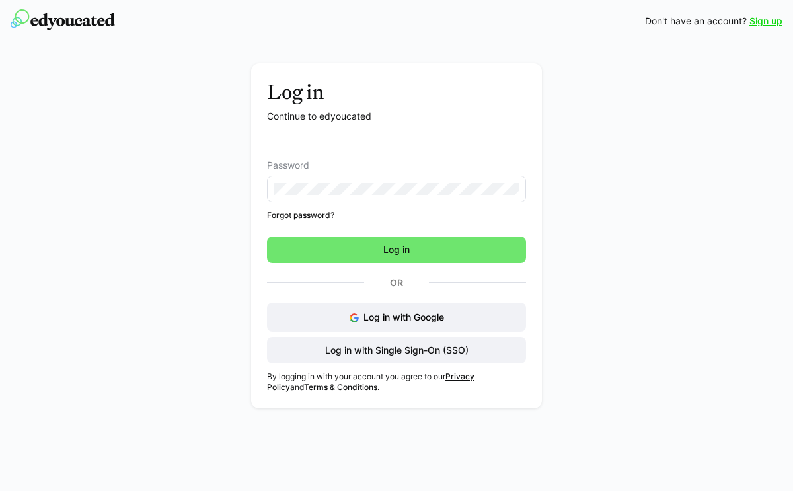 The image size is (793, 491). Describe the element at coordinates (397, 317) in the screenshot. I see `button: Log in with Google` at that location.